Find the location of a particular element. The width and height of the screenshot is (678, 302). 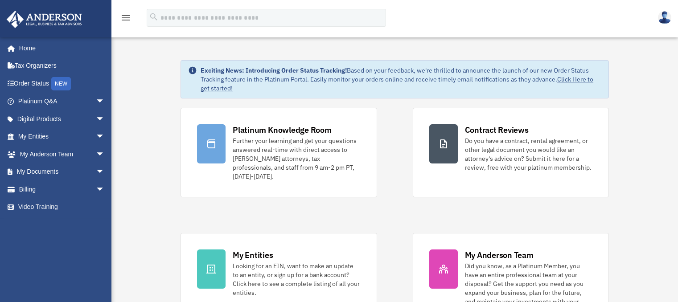

a: Tax Organizers is located at coordinates (62, 66).